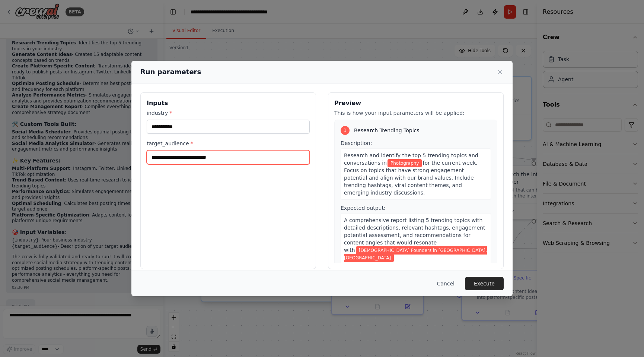  What do you see at coordinates (416, 103) in the screenshot?
I see `h3: Preview` at bounding box center [416, 103].